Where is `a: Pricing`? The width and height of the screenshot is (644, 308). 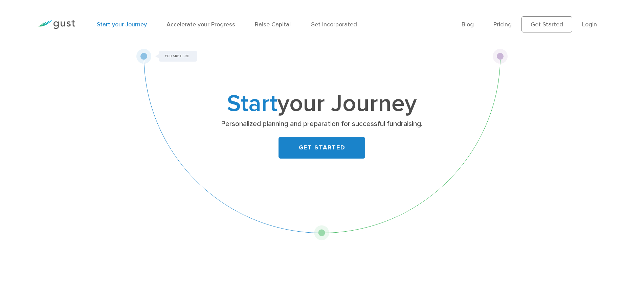
a: Pricing is located at coordinates (502, 24).